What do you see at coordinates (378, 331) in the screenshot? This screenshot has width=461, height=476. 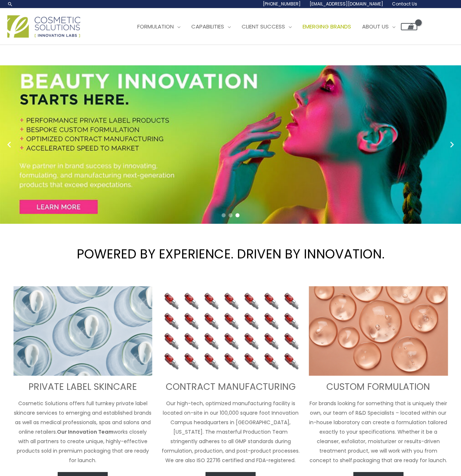 I see `img: Custom Formulation` at bounding box center [378, 331].